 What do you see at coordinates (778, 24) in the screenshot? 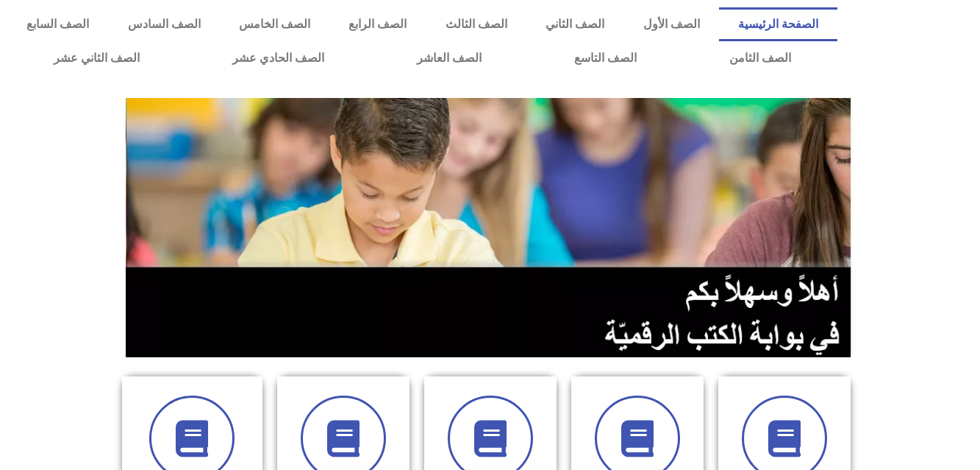
I see `a: الصفحة الرئيسية` at bounding box center [778, 24].